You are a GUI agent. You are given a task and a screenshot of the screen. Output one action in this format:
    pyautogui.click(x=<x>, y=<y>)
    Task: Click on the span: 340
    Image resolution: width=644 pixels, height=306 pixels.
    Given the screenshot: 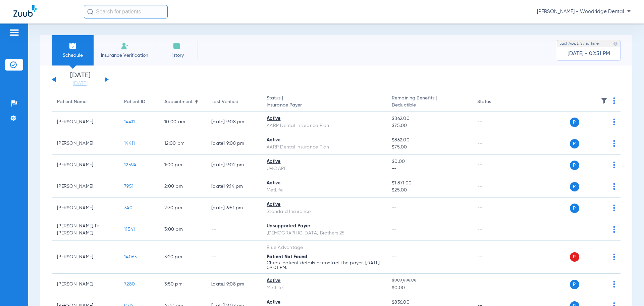 What is the action you would take?
    pyautogui.click(x=128, y=208)
    